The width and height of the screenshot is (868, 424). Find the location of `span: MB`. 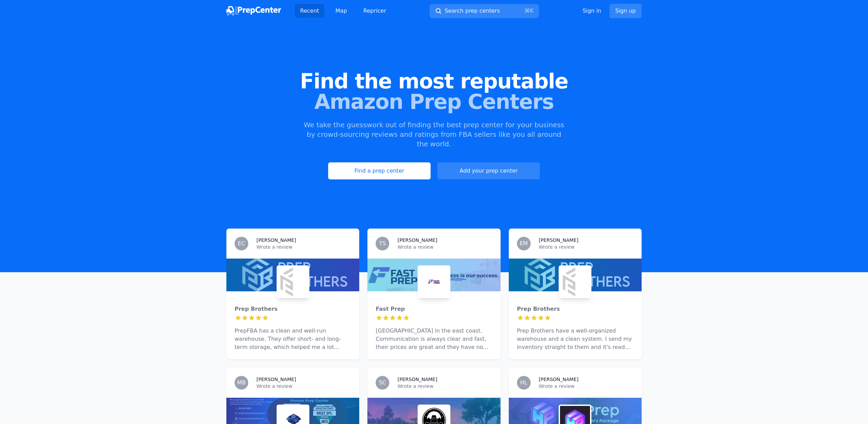

span: MB is located at coordinates (241, 382).